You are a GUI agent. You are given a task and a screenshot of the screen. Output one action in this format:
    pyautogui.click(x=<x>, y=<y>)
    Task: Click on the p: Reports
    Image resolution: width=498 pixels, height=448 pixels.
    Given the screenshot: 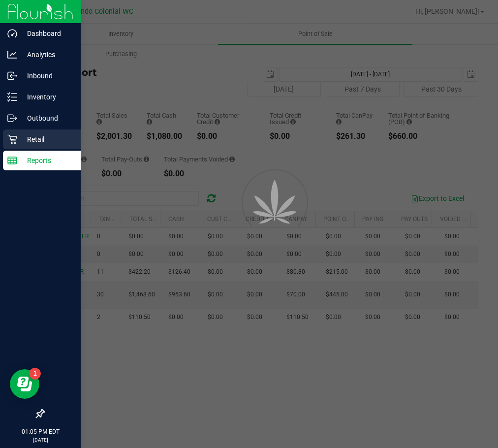 What is the action you would take?
    pyautogui.click(x=47, y=160)
    